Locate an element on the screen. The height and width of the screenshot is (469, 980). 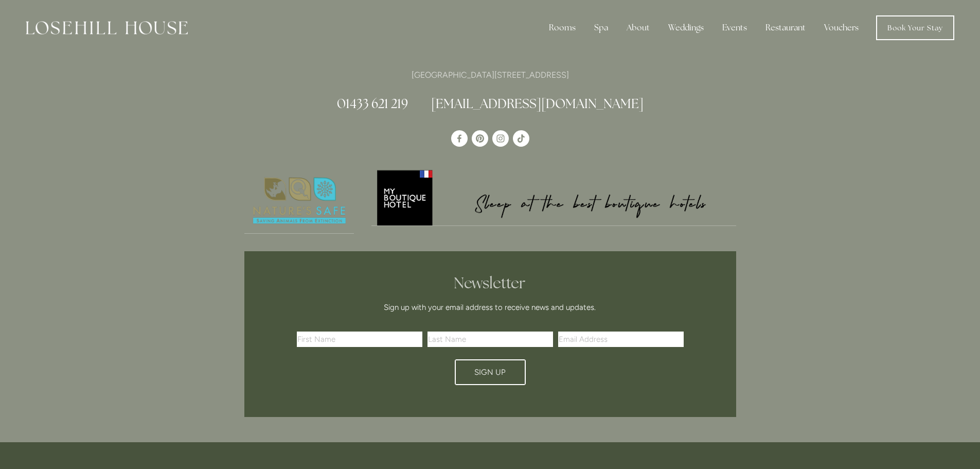
a: Nature's Safe - Logo is located at coordinates (300, 201).